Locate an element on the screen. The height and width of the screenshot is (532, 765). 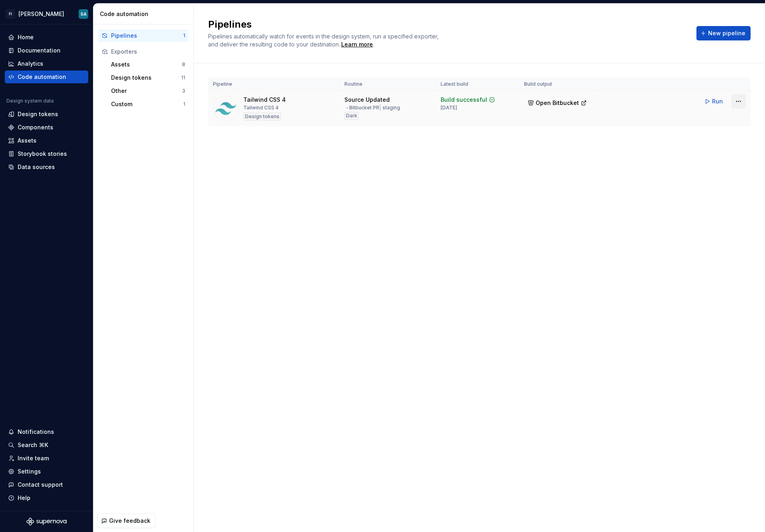
div: Settings is located at coordinates (29, 472).